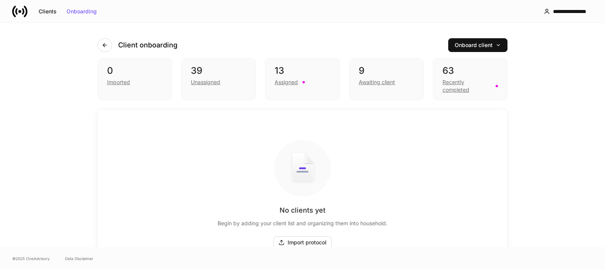  What do you see at coordinates (303, 210) in the screenshot?
I see `div: No clients yet` at bounding box center [303, 210].